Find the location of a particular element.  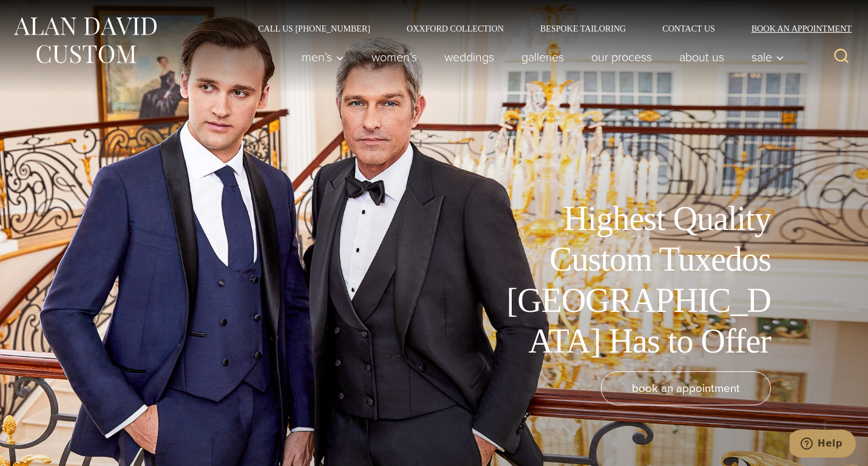

nav: Primary Navigation is located at coordinates (540, 57).